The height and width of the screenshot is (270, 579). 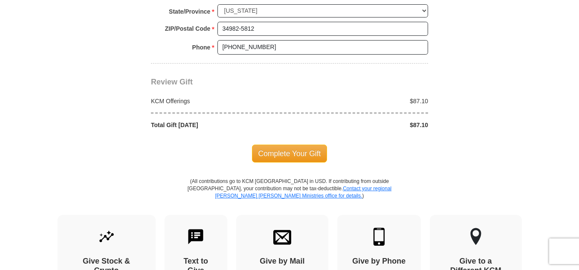 What do you see at coordinates (282, 261) in the screenshot?
I see `h4: Give by Mail` at bounding box center [282, 261].